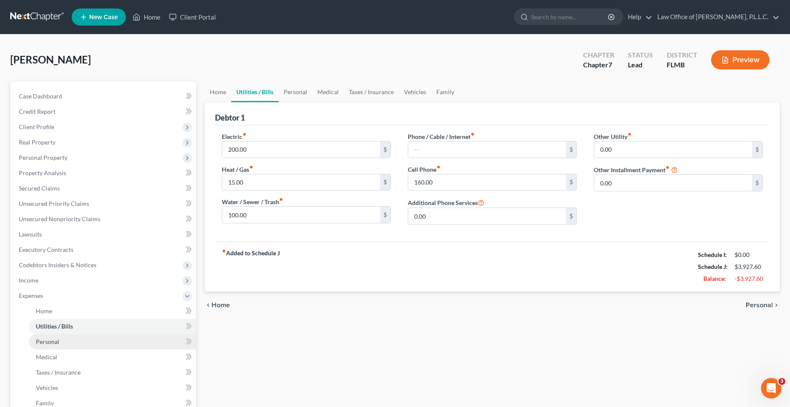 The height and width of the screenshot is (407, 790). What do you see at coordinates (217, 305) in the screenshot?
I see `button: chevron_left Home` at bounding box center [217, 305].